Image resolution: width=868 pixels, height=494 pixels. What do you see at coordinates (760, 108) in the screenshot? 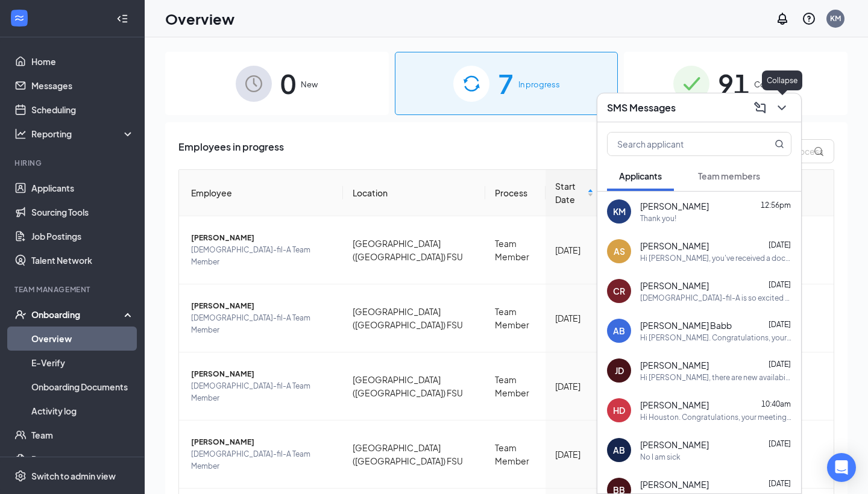
I see `svg: ComposeMessage` at bounding box center [760, 108].